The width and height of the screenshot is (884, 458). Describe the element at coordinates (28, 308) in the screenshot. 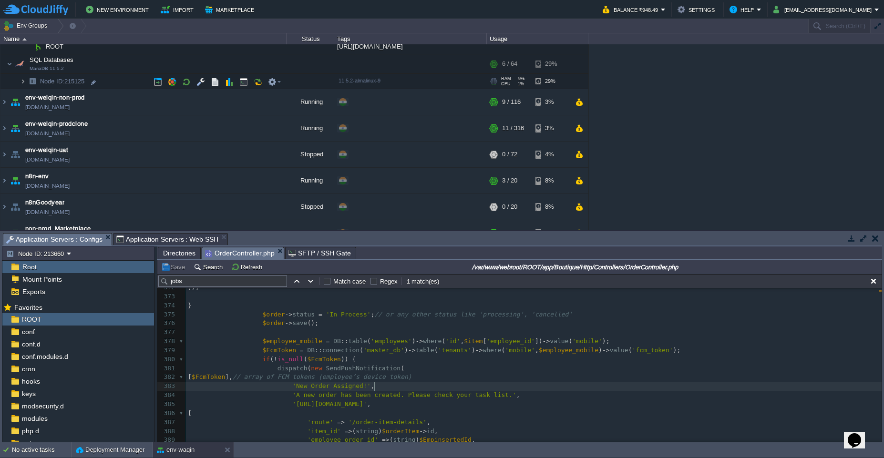

I see `span: Favorites` at that location.